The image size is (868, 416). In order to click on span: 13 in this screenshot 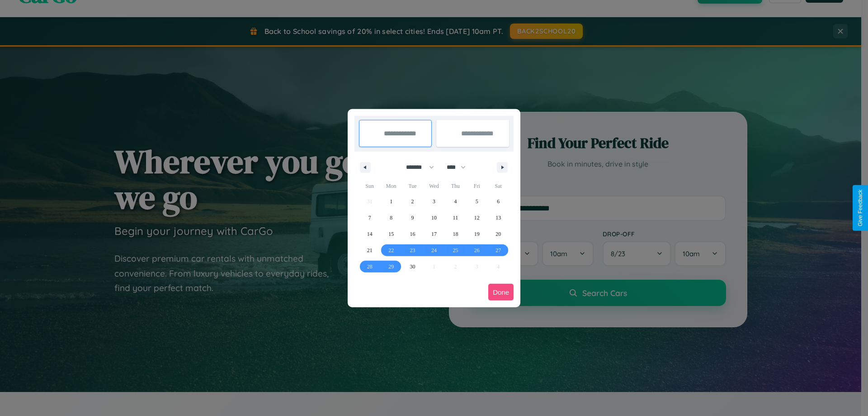, I will do `click(498, 218)`.